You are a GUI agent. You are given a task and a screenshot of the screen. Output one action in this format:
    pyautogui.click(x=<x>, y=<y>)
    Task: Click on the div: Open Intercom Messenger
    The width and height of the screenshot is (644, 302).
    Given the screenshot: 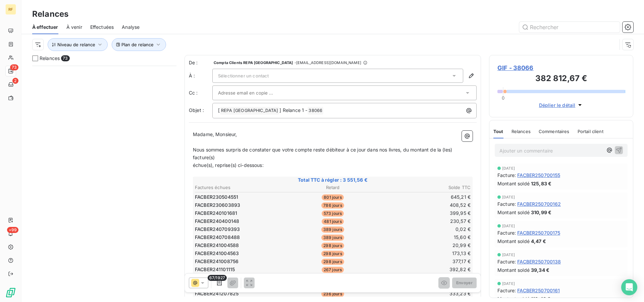 What is the action you would take?
    pyautogui.click(x=629, y=287)
    